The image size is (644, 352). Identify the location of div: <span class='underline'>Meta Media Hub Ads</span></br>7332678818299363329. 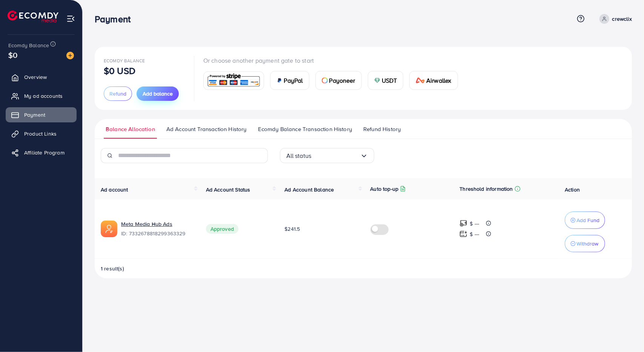
(157, 229).